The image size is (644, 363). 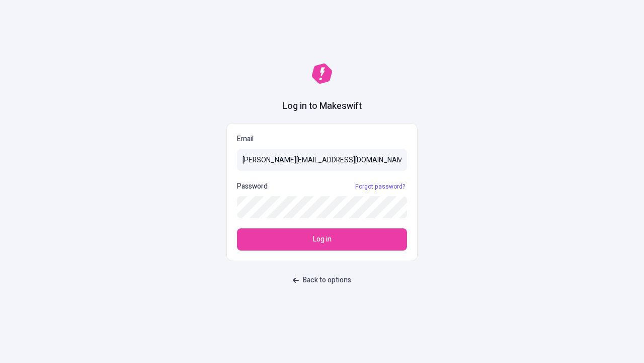 I want to click on p: Password, so click(x=252, y=186).